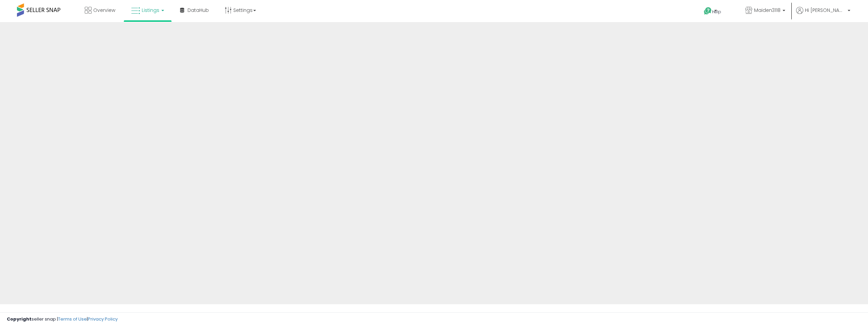  Describe the element at coordinates (768, 10) in the screenshot. I see `span: Maiden3118` at that location.